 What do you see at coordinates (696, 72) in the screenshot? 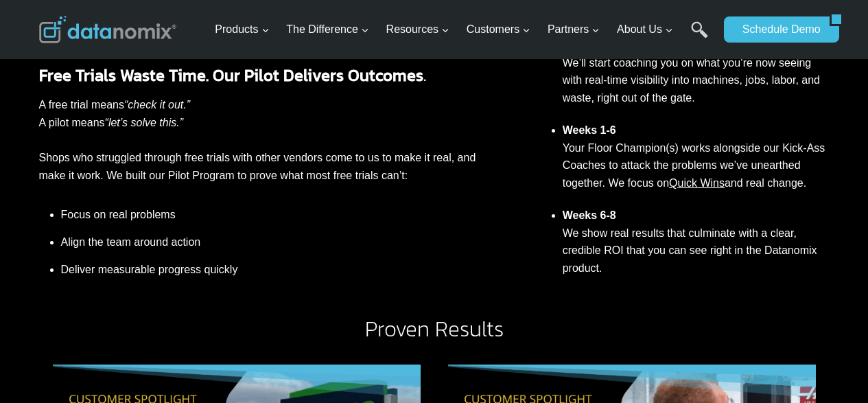
I see `li: We’ll start coaching you on what you’re now seeing with real-time visibility into machines, jobs,...` at bounding box center [696, 72].